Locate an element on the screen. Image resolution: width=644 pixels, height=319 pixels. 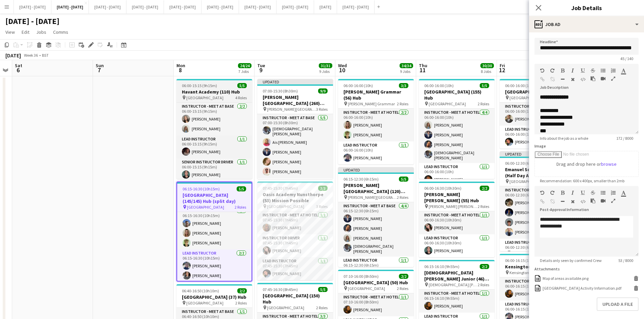
div: 8 Jobs is located at coordinates (487, 72).